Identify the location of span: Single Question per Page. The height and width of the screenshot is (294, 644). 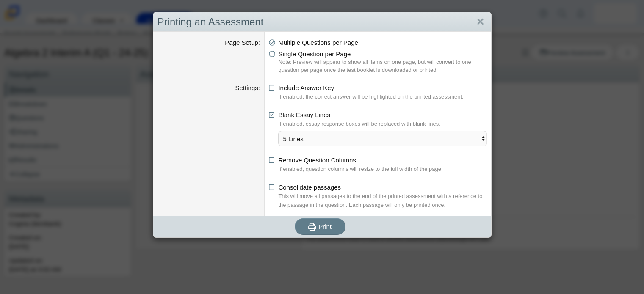
(314, 54).